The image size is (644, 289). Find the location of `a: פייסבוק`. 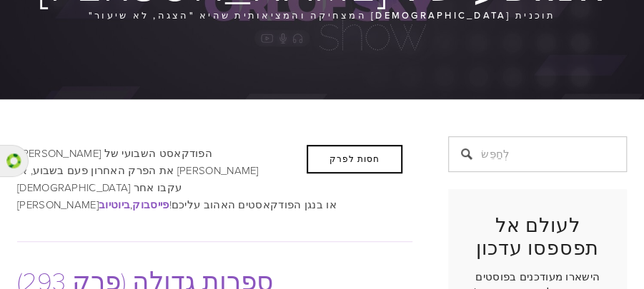

a: פייסבוק is located at coordinates (150, 205).